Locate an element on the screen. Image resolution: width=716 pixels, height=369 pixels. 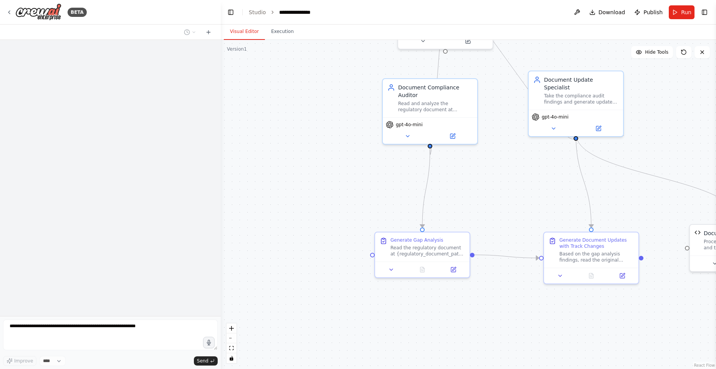
div: BETA is located at coordinates (77, 12).